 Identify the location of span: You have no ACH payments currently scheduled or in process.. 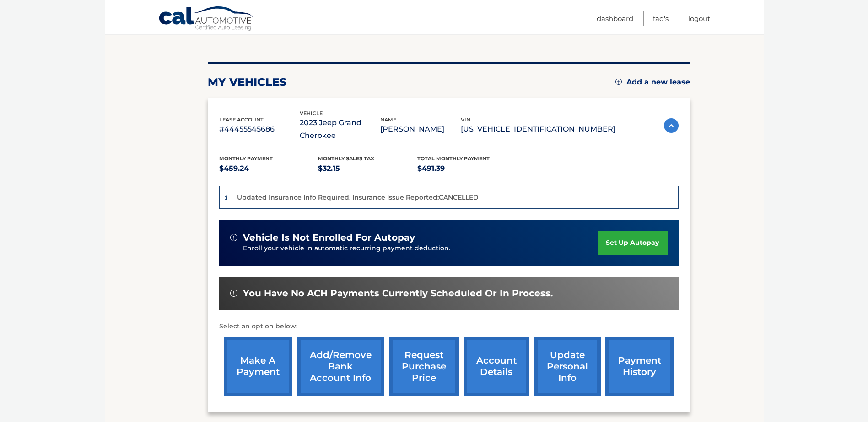
(397, 294).